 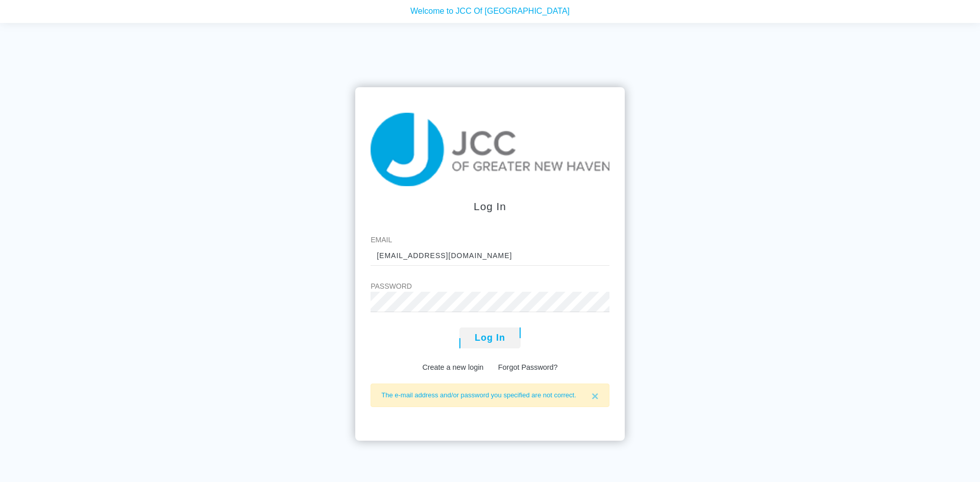 I want to click on input: johnny@email.com, so click(x=490, y=255).